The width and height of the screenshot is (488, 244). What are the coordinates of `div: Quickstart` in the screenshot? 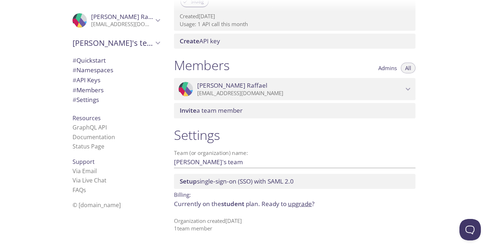 It's located at (116, 60).